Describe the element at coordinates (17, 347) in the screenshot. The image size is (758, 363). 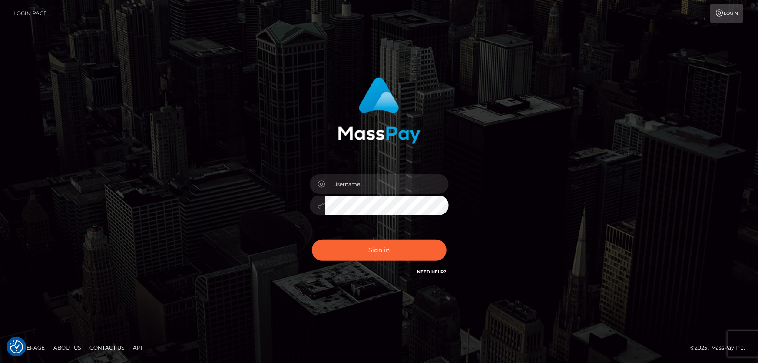
I see `img: Revisit consent button` at that location.